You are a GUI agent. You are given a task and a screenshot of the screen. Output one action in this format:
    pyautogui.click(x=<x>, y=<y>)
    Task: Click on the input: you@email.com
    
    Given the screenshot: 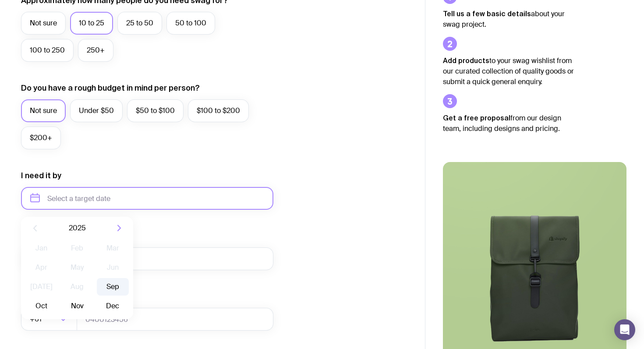 What is the action you would take?
    pyautogui.click(x=147, y=259)
    